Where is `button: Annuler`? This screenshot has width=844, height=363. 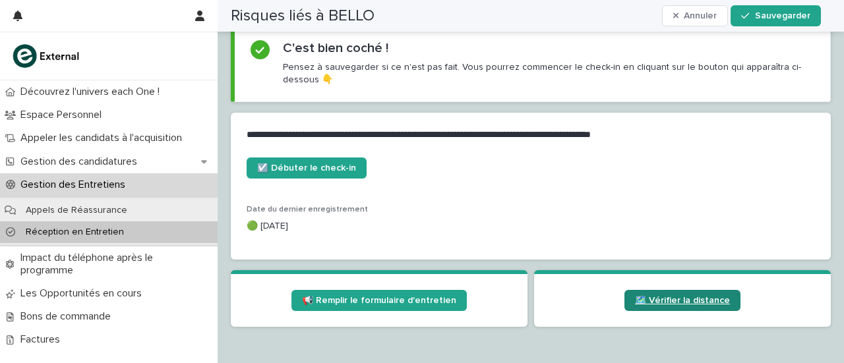 button: Annuler is located at coordinates (695, 16).